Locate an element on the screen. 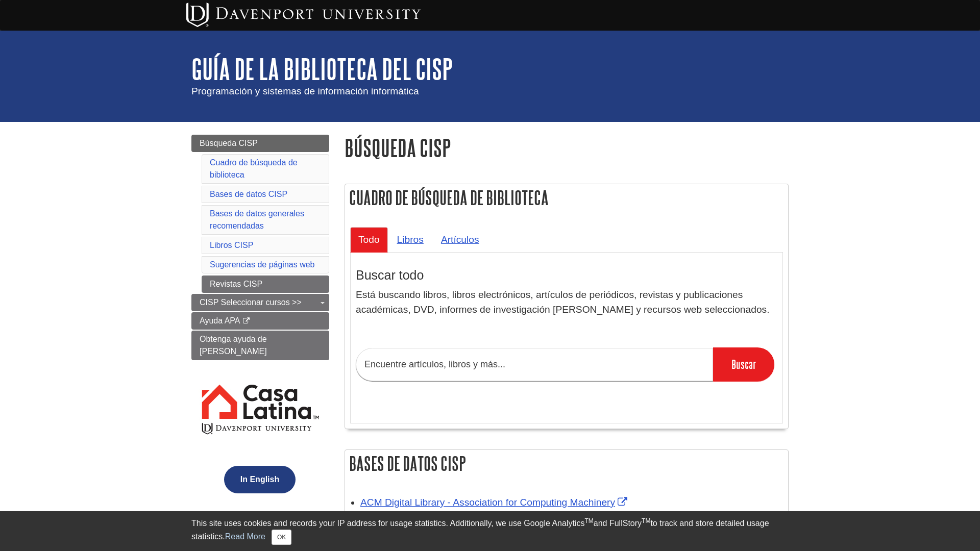 The image size is (980, 551). a: Libros is located at coordinates (411, 240).